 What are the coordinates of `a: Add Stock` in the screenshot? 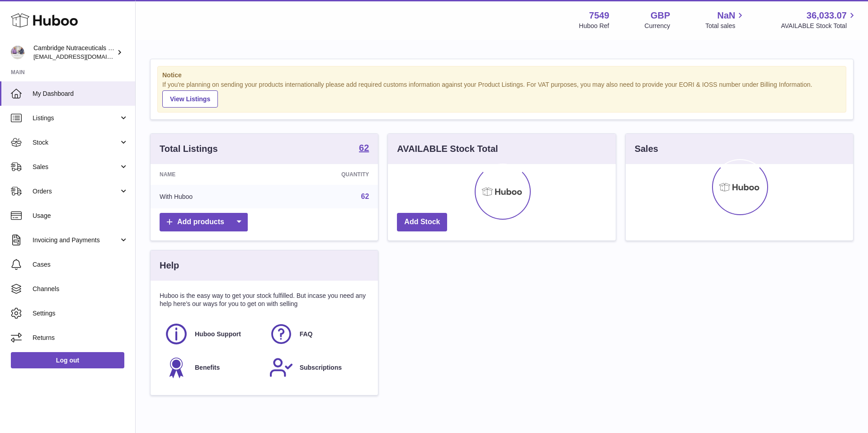 It's located at (422, 222).